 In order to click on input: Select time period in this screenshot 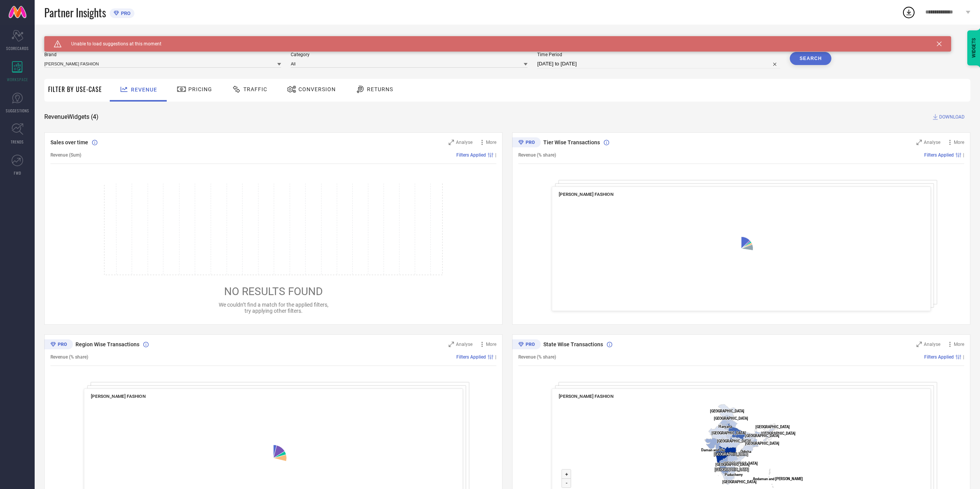, I will do `click(659, 64)`.